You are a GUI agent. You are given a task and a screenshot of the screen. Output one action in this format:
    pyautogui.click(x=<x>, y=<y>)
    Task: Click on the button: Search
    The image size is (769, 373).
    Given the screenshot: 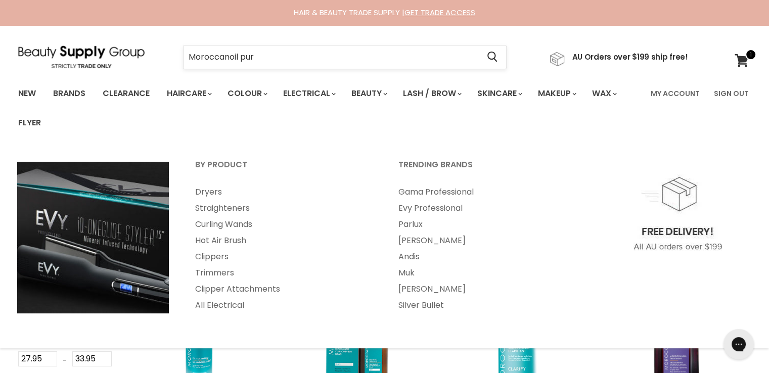 What is the action you would take?
    pyautogui.click(x=493, y=57)
    